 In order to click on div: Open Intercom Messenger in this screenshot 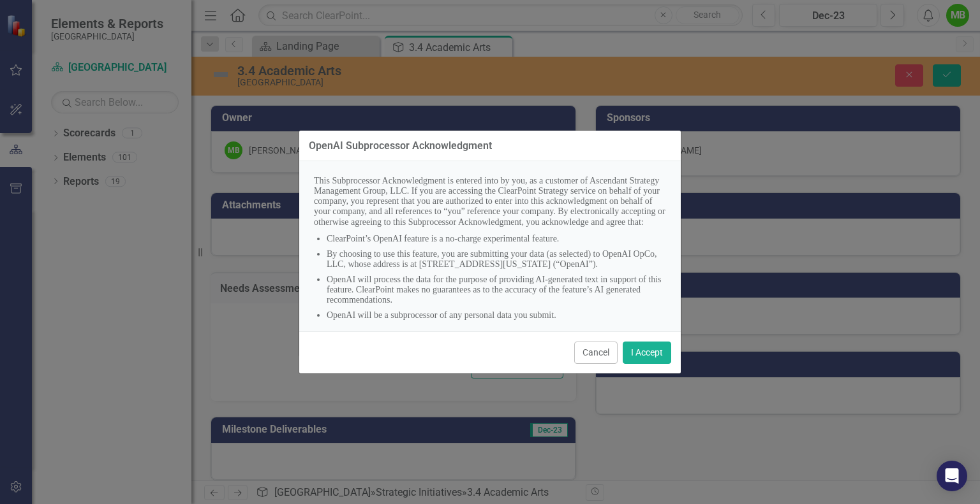, I will do `click(952, 476)`.